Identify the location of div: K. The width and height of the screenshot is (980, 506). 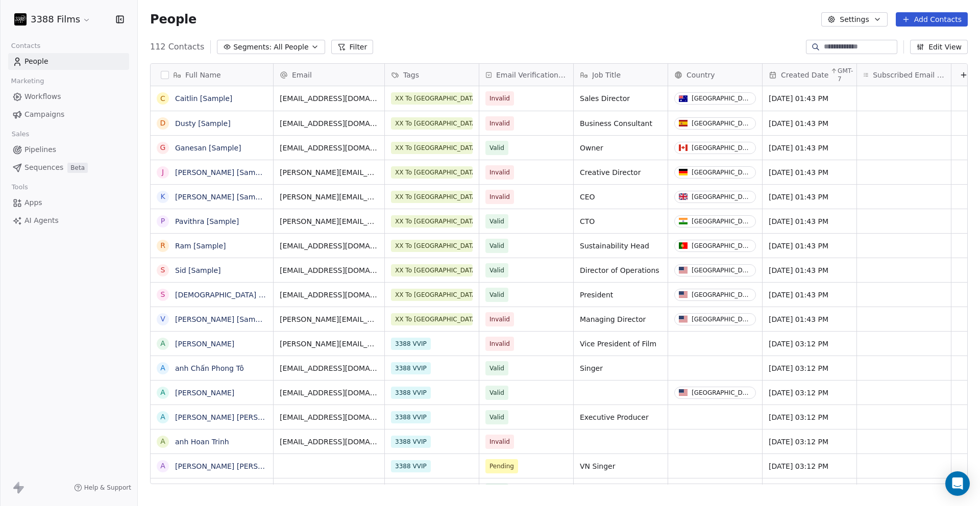
(162, 196).